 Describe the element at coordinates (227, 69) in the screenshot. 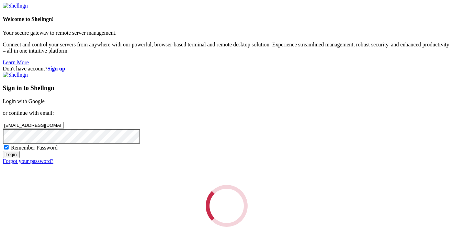

I see `div: Don't have account?` at that location.